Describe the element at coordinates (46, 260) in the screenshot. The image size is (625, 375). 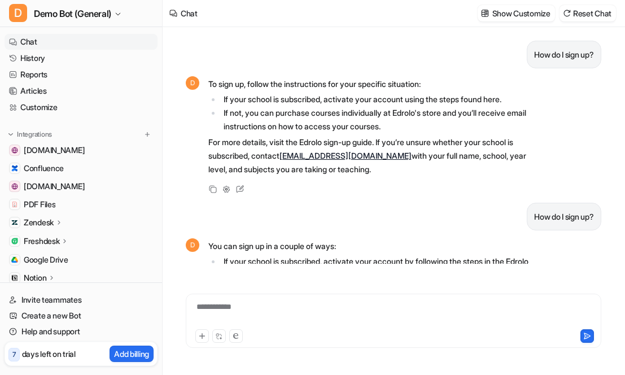
I see `span: Google Drive` at that location.